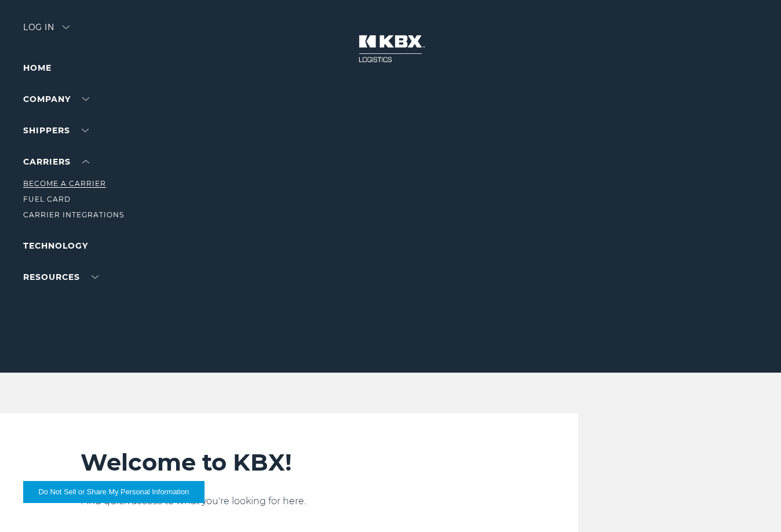  Describe the element at coordinates (57, 162) in the screenshot. I see `a: Carriers` at that location.